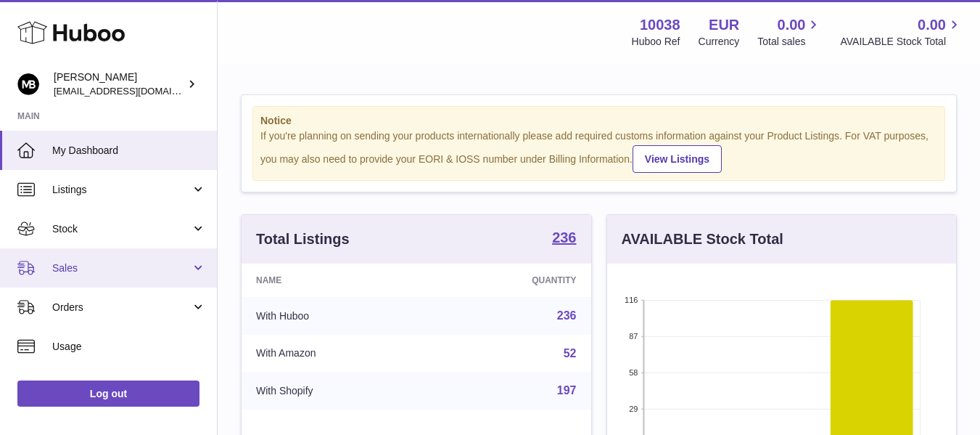  Describe the element at coordinates (656, 41) in the screenshot. I see `div: Huboo Ref` at that location.